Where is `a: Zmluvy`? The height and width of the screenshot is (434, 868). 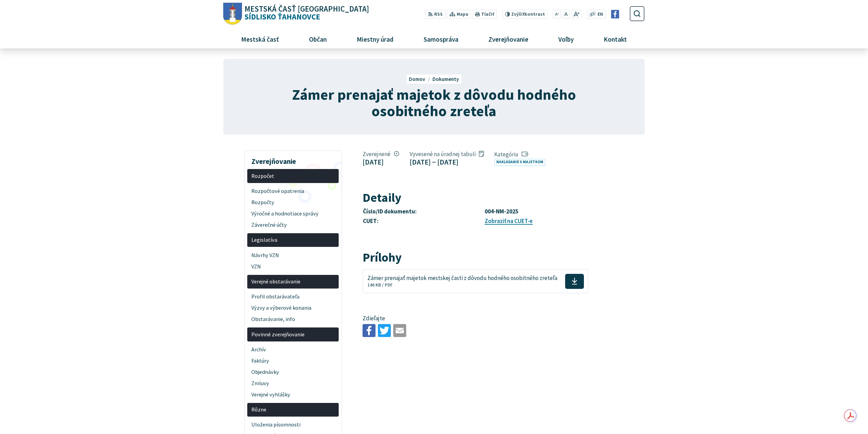
a: Zmluvy is located at coordinates (293, 383).